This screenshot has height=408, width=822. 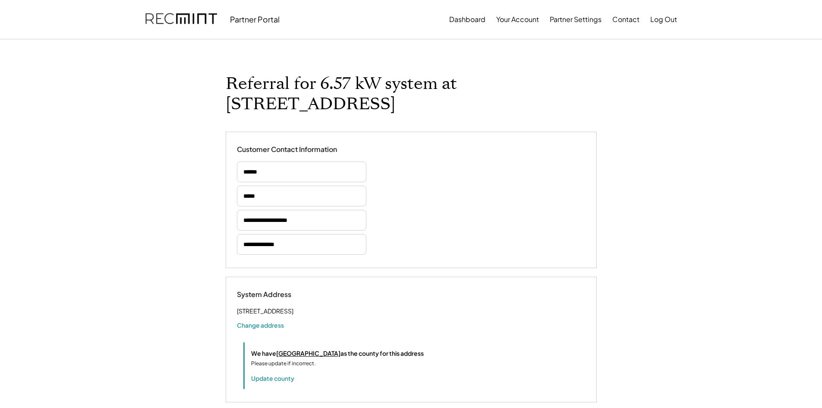 What do you see at coordinates (287, 149) in the screenshot?
I see `div: Customer Contact Information` at bounding box center [287, 149].